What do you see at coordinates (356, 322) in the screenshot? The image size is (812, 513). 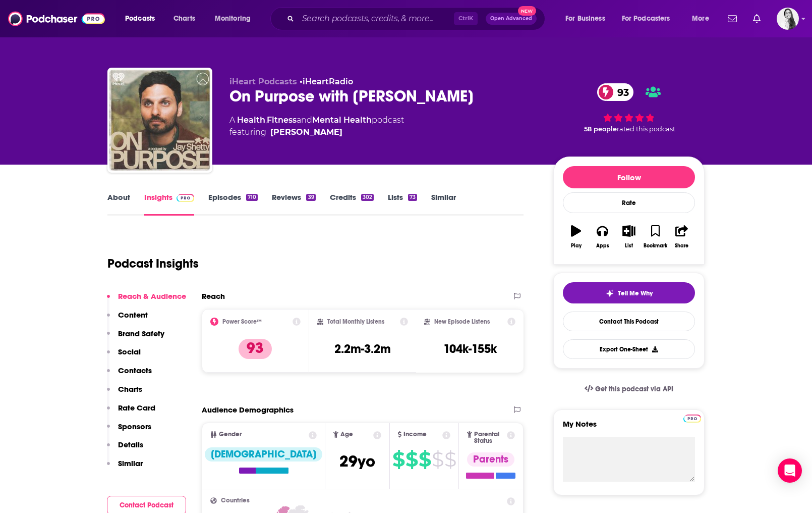 I see `h2: Total Monthly Listens` at bounding box center [356, 322].